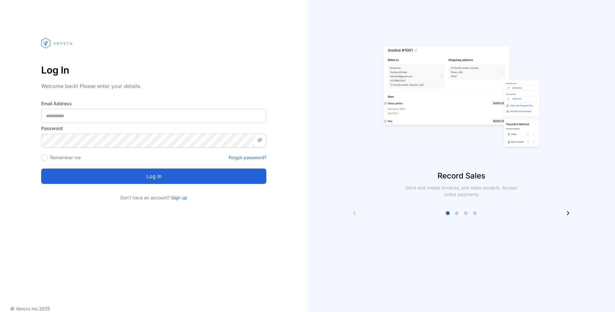 The image size is (615, 312). I want to click on p: Log In, so click(154, 70).